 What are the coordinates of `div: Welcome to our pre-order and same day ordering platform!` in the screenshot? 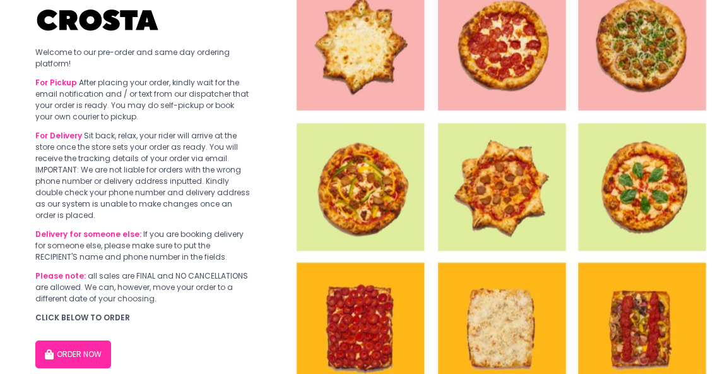 It's located at (143, 58).